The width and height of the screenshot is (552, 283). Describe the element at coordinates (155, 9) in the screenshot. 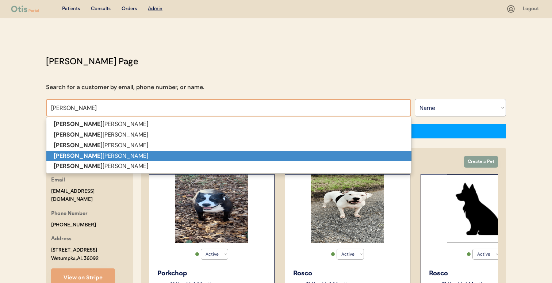

I see `u: Admin` at that location.